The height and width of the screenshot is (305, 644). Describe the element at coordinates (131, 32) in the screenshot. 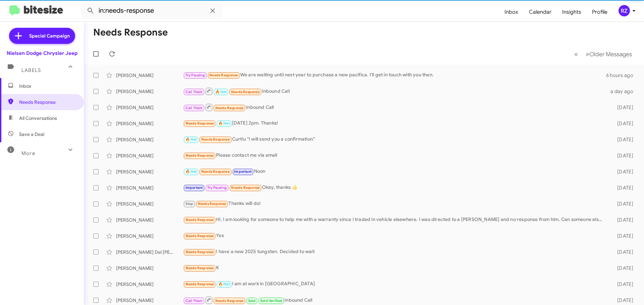

I see `h1: Needs Response` at that location.